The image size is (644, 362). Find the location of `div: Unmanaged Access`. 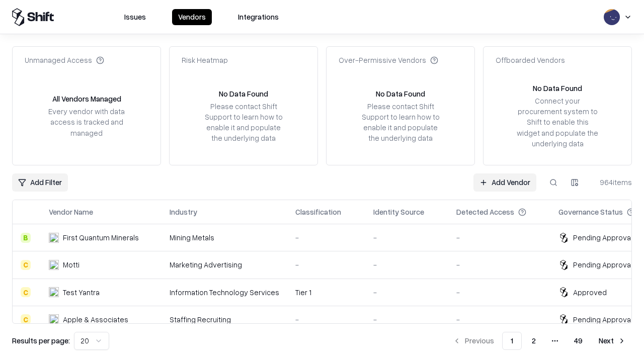

div: Unmanaged Access is located at coordinates (64, 60).